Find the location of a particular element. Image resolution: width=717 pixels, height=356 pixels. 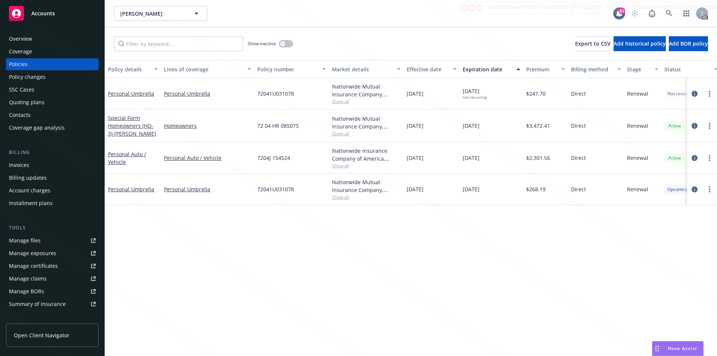

span: $2,301.56 is located at coordinates (538, 158).